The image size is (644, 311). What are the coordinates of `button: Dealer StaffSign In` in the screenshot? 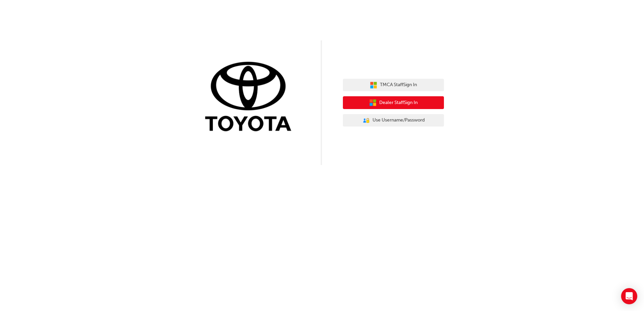 It's located at (394, 103).